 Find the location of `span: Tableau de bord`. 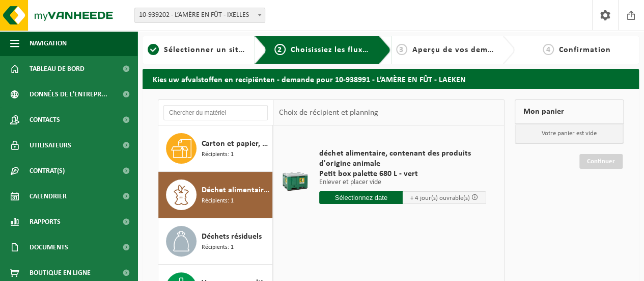

span: Tableau de bord is located at coordinates (57, 69).